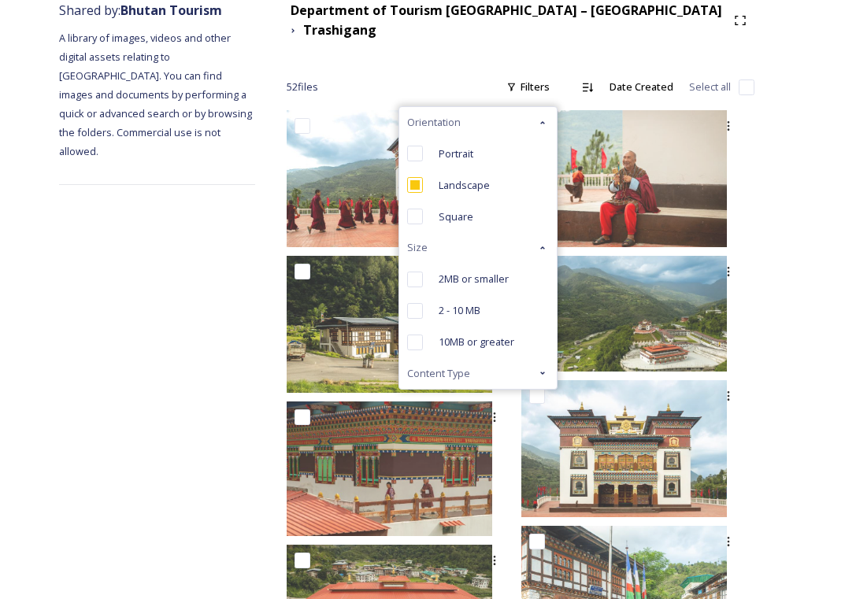 This screenshot has width=845, height=599. Describe the element at coordinates (417, 247) in the screenshot. I see `span: Size` at that location.